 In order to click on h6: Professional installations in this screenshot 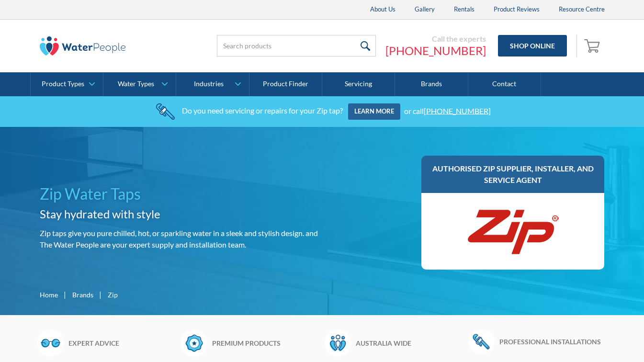, I will do `click(553, 341)`.